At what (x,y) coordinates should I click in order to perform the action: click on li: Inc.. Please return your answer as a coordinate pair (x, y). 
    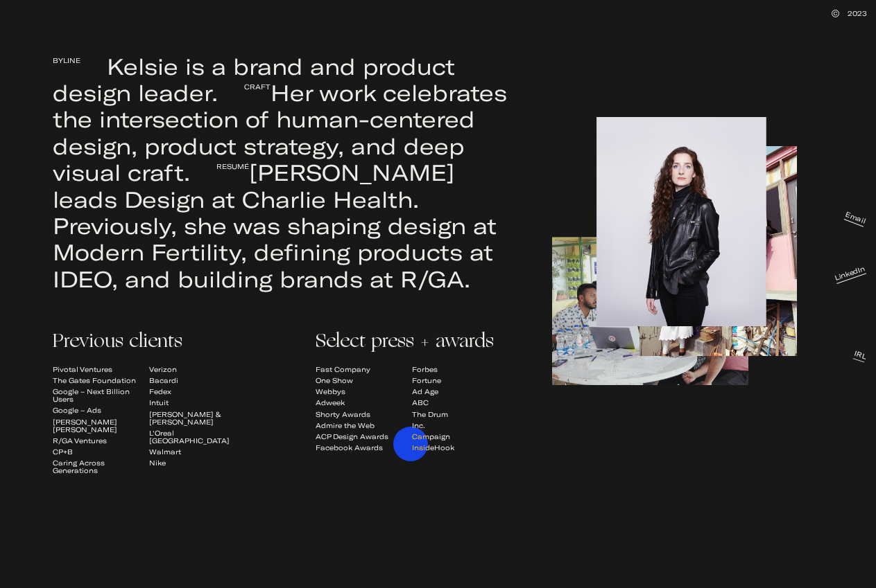
    Looking at the image, I should click on (459, 425).